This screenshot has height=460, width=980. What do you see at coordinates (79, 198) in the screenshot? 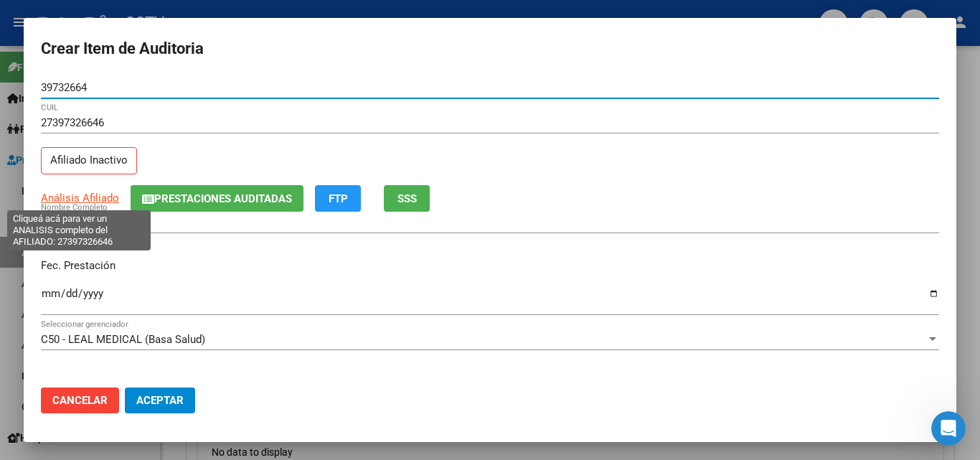
I see `span: Análisis Afiliado` at bounding box center [79, 198].